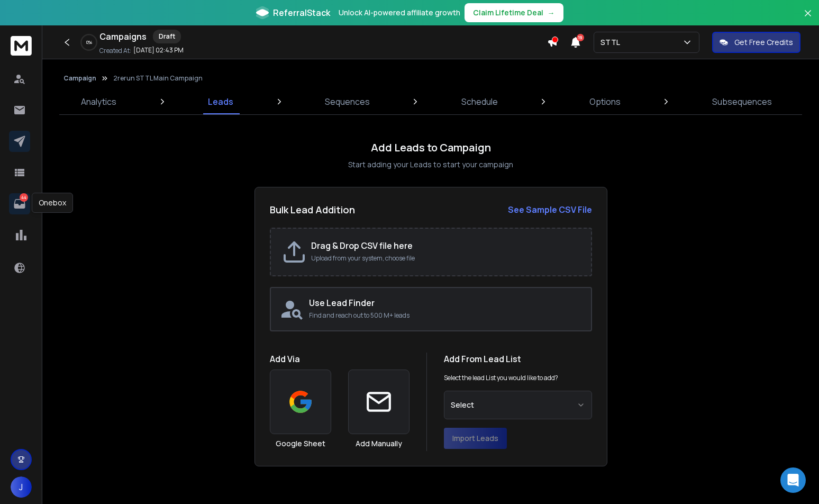 The image size is (819, 504). I want to click on p: Unlock AI-powered affiliate growth, so click(399, 13).